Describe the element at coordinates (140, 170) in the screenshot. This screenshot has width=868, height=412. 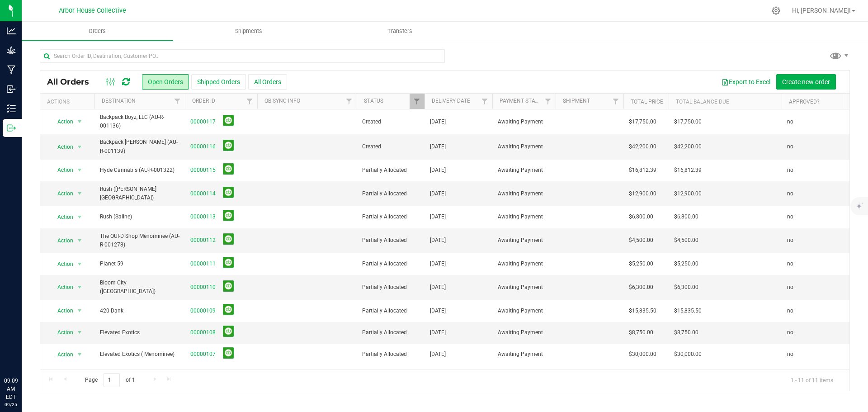
I see `span: Hyde Cannabis (AU-R-001322)` at that location.